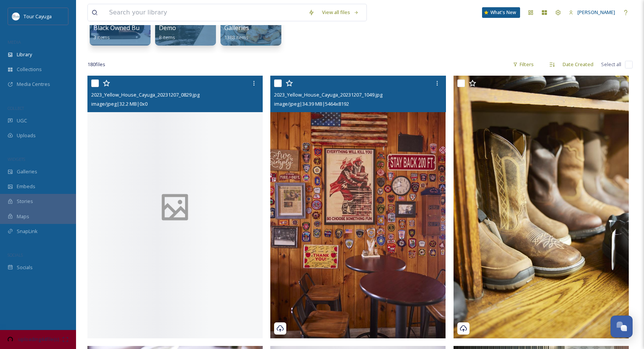  Describe the element at coordinates (340, 12) in the screenshot. I see `a: View all files` at that location.